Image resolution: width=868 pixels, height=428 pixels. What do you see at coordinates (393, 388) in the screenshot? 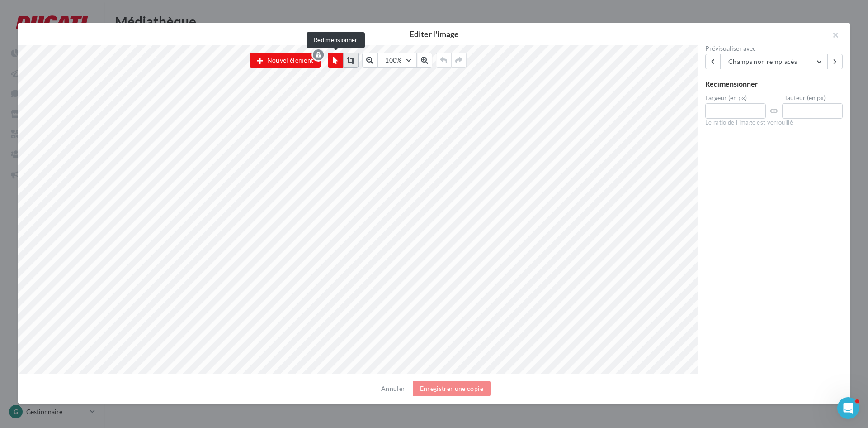
I see `button: Annuler` at bounding box center [393, 388].